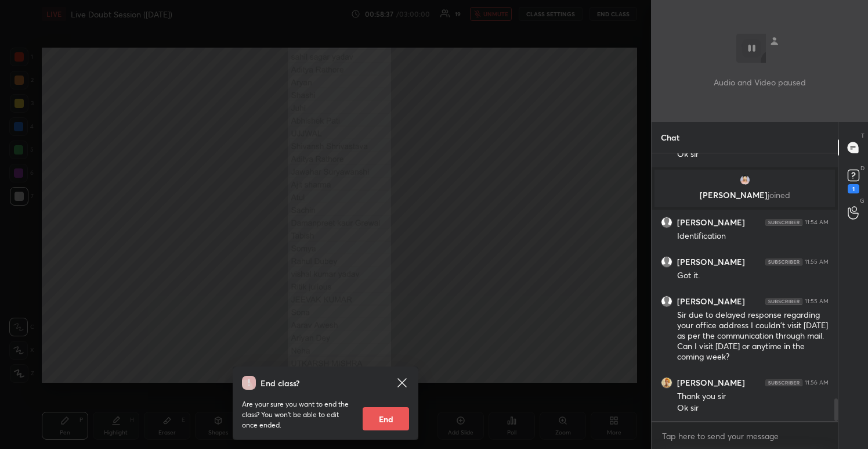  What do you see at coordinates (298, 414) in the screenshot?
I see `p: Are your sure you want to end the class? You won’t be able to edit once ended.` at bounding box center [298, 414].